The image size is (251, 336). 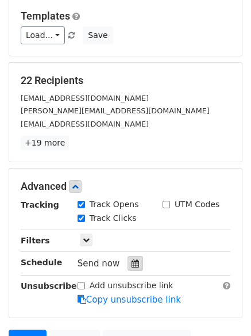 What do you see at coordinates (125, 81) in the screenshot?
I see `h5: 22 Recipients` at bounding box center [125, 81].